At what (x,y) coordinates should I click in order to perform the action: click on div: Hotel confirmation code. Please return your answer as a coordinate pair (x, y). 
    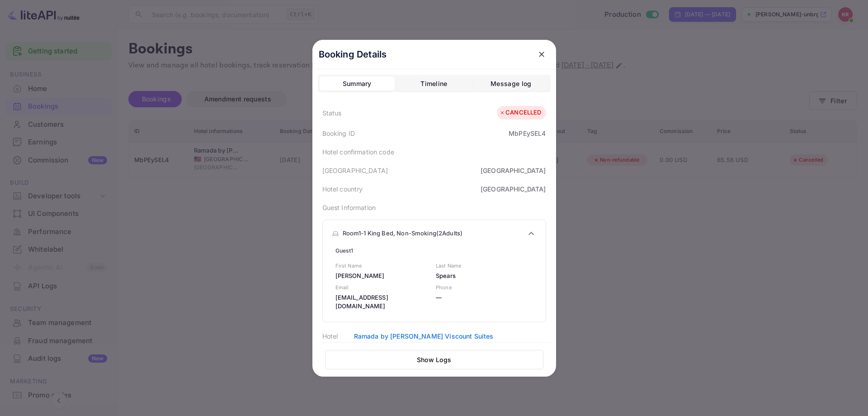
    Looking at the image, I should click on (358, 151).